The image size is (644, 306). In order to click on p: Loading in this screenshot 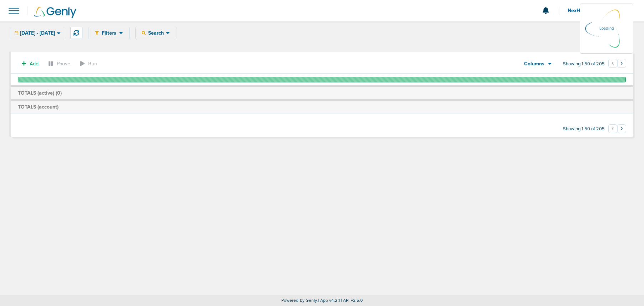, I will do `click(606, 29)`.